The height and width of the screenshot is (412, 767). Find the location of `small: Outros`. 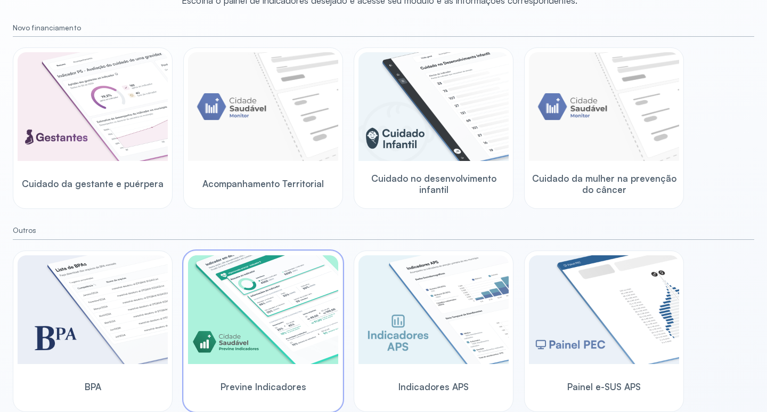

small: Outros is located at coordinates (383, 230).